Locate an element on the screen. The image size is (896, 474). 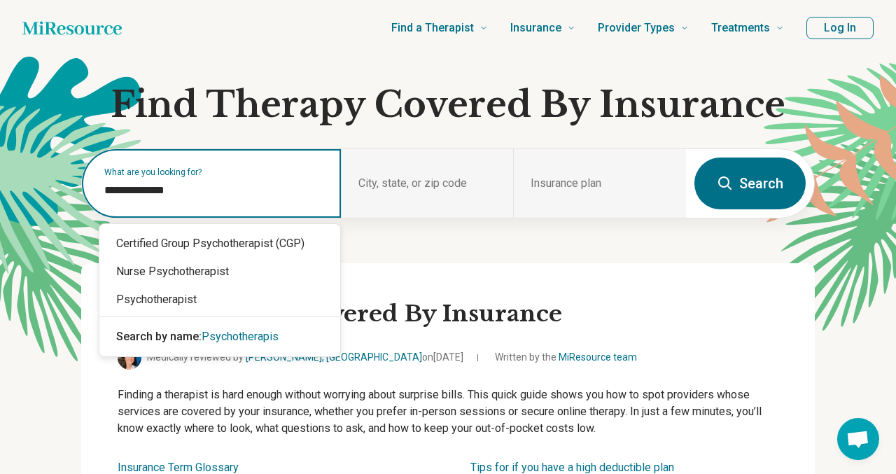
div: Psychotherapist is located at coordinates (220, 300).